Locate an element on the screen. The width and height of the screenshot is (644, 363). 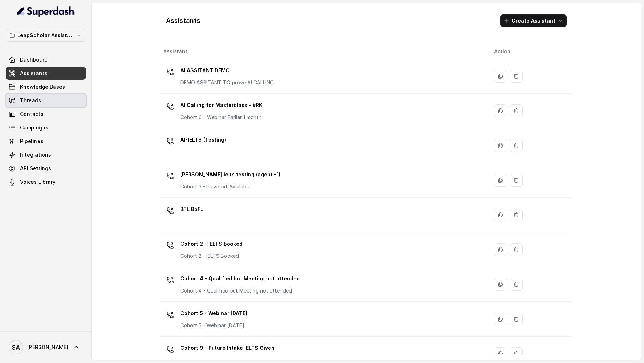
span: Assistants is located at coordinates (34, 73).